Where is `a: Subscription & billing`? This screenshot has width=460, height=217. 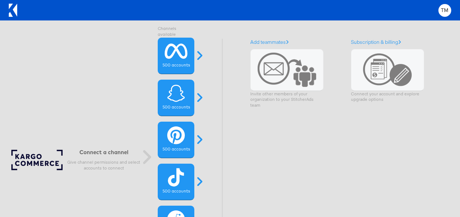 a: Subscription & billing is located at coordinates (376, 42).